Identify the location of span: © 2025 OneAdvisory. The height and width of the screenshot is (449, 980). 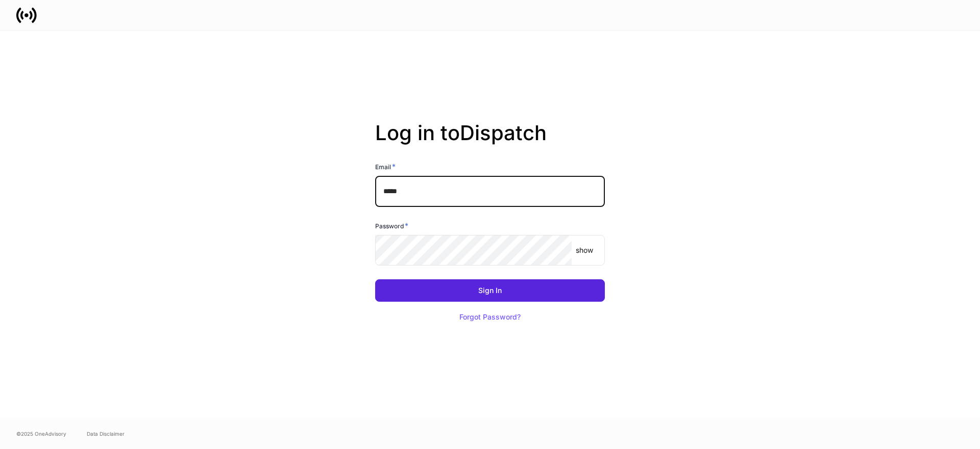
(42, 434).